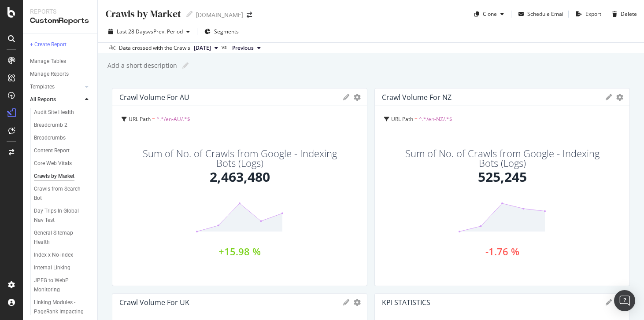 This screenshot has height=320, width=644. Describe the element at coordinates (243, 48) in the screenshot. I see `span: Previous` at that location.